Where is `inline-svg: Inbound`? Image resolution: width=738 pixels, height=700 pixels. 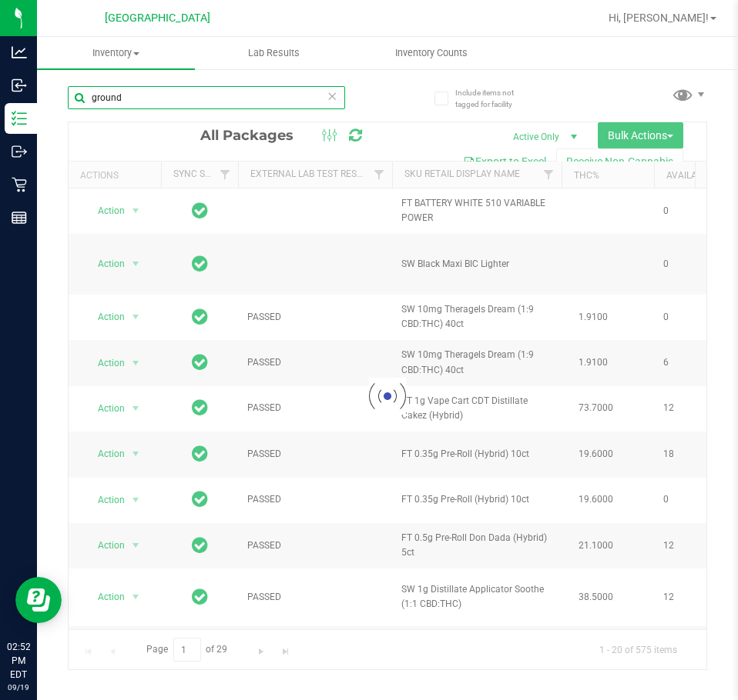
inline-svg: Inbound is located at coordinates (19, 86).